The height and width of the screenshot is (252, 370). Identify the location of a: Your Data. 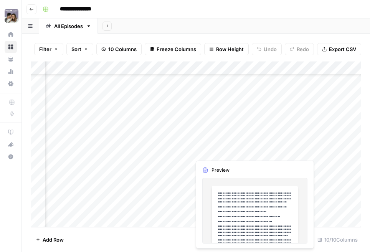
(11, 59).